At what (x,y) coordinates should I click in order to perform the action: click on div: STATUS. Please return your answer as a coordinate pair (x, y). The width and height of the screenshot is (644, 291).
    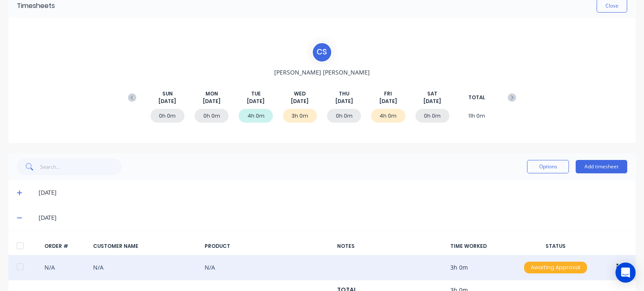
    Looking at the image, I should click on (555, 246).